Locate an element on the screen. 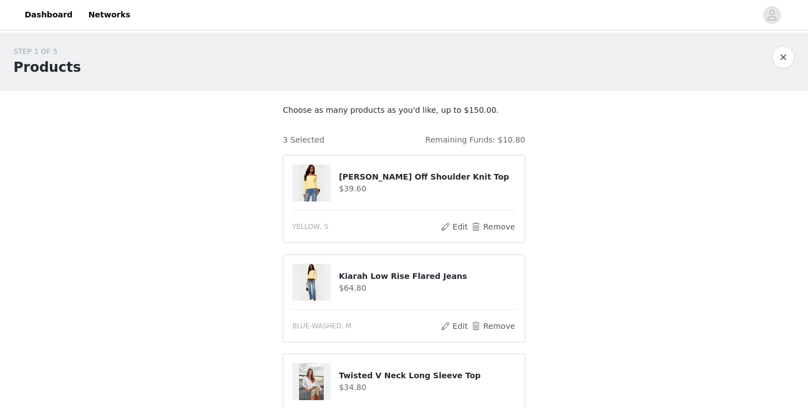  h4: Remaining Funds: $10.80 is located at coordinates (475, 140).